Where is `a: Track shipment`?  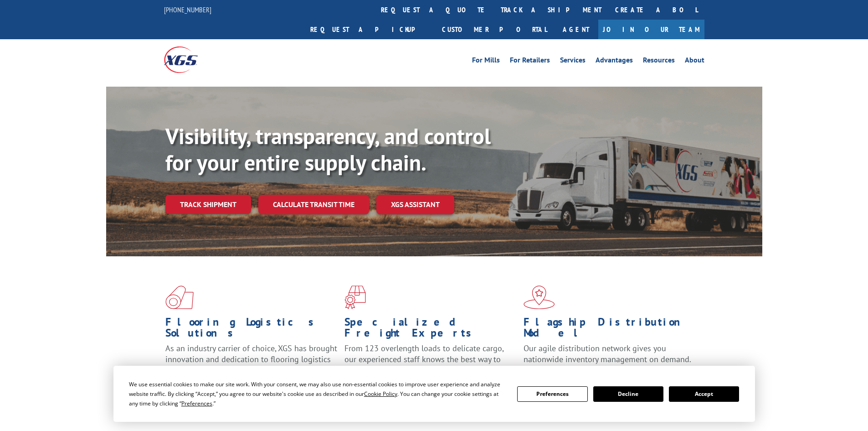 a: Track shipment is located at coordinates (208, 204).